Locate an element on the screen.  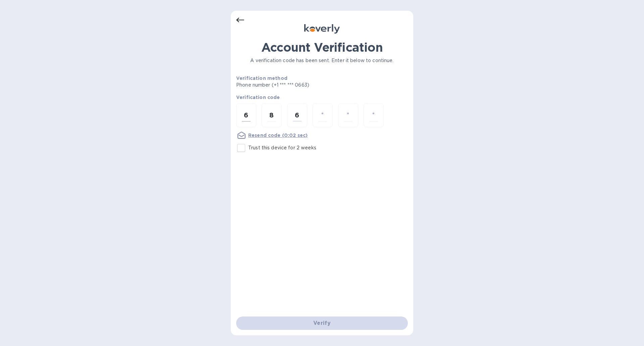
b: Verification method is located at coordinates (261, 79).